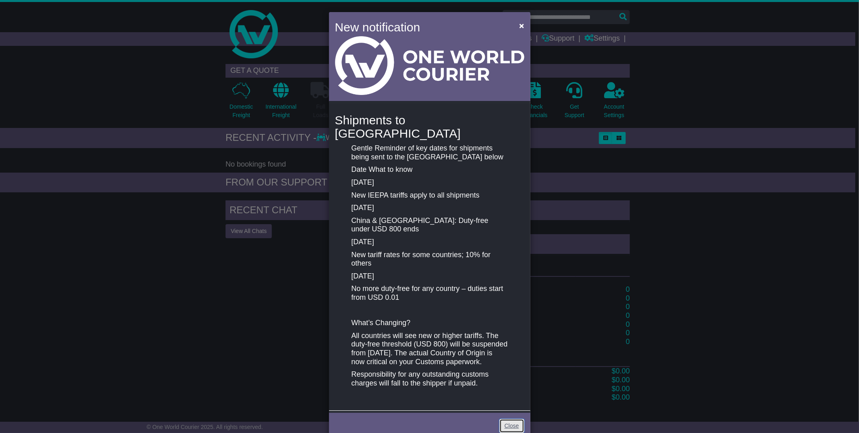 This screenshot has height=433, width=859. I want to click on img: Light, so click(430, 66).